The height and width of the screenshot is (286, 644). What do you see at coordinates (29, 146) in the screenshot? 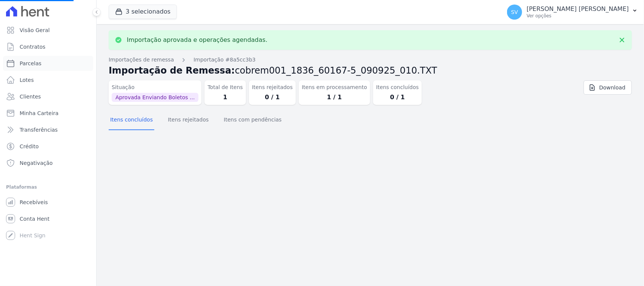
I see `span: Crédito` at bounding box center [29, 146].